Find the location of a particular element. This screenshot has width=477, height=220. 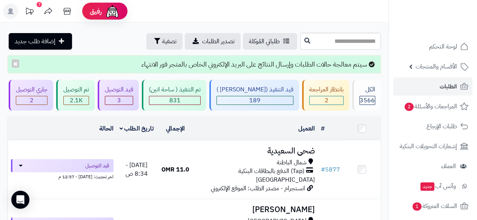

div: الكل is located at coordinates (367, 90).